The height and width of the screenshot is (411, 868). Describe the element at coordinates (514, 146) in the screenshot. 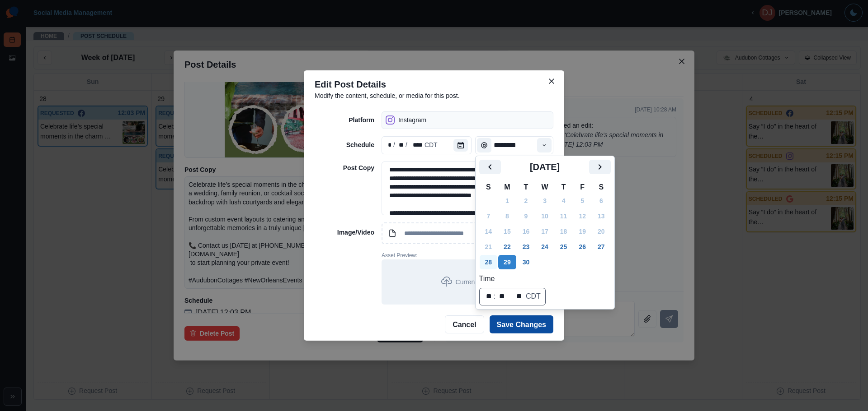

I see `input: Select Time` at that location.